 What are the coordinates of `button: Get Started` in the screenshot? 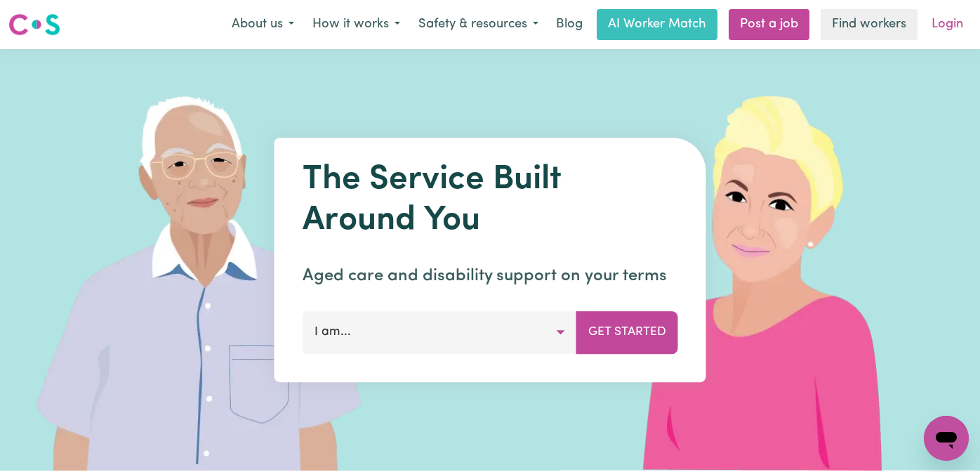 It's located at (627, 333).